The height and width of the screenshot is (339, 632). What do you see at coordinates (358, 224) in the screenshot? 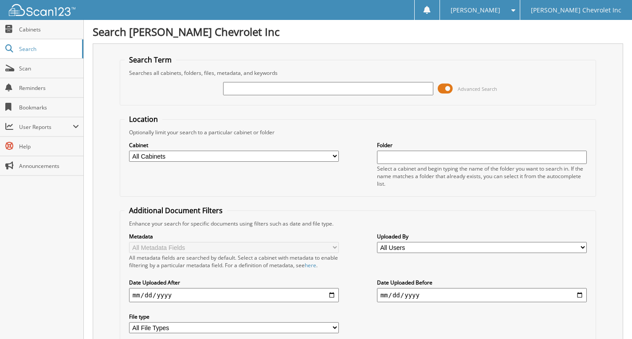
I see `div: Enhance your search for specific documents using filters such as date and file type.` at bounding box center [358, 224].